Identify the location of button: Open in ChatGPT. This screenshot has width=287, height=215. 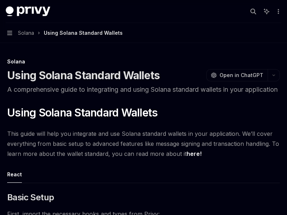
(237, 75).